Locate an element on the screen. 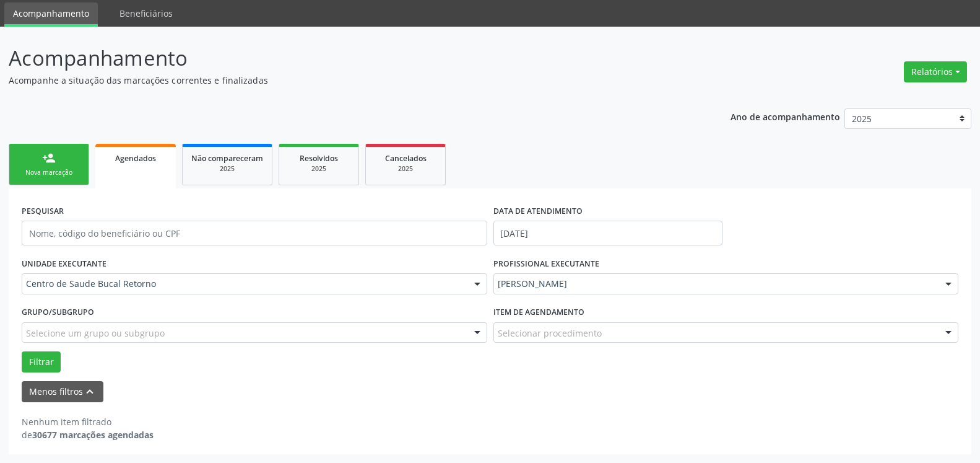 This screenshot has height=463, width=980. a: Acompanhamento is located at coordinates (50, 14).